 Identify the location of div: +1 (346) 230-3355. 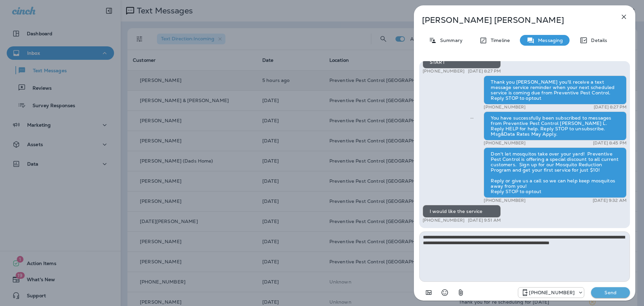
(551, 292).